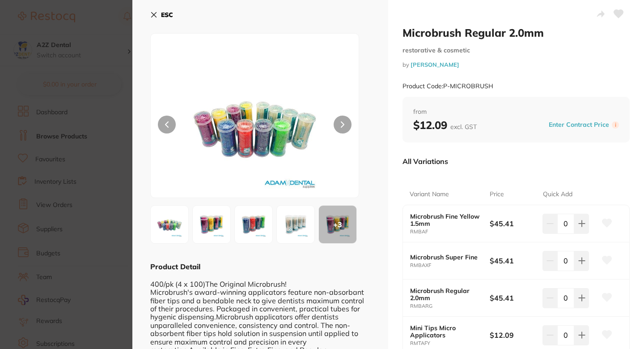 This screenshot has height=349, width=644. I want to click on b: ESC, so click(167, 15).